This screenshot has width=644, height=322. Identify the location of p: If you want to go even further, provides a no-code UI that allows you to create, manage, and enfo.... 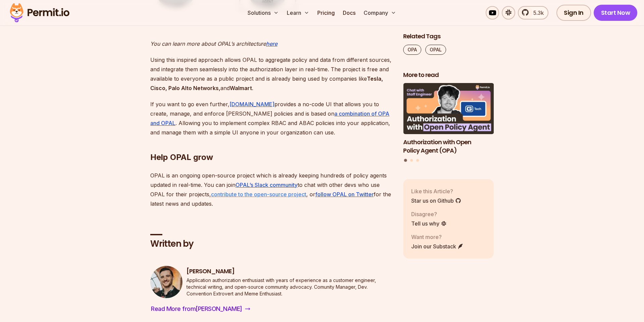
(271, 118).